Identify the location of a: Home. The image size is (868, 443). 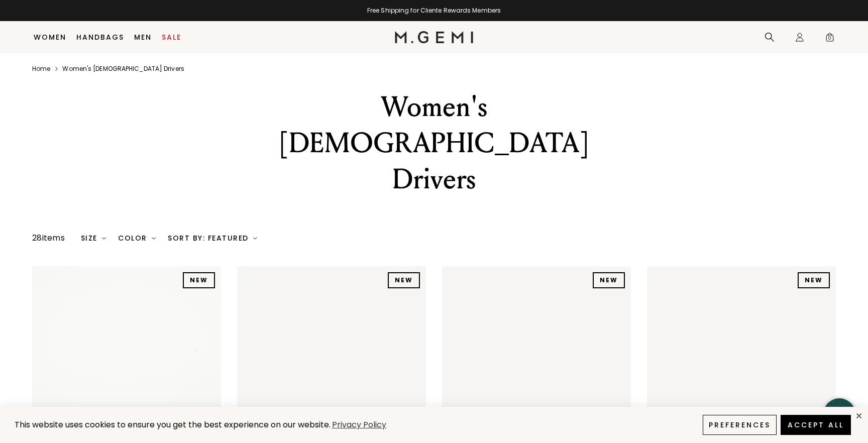
(41, 69).